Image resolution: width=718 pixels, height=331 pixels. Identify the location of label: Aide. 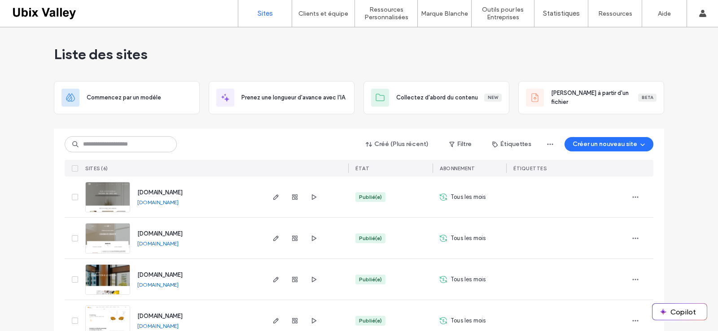
(664, 13).